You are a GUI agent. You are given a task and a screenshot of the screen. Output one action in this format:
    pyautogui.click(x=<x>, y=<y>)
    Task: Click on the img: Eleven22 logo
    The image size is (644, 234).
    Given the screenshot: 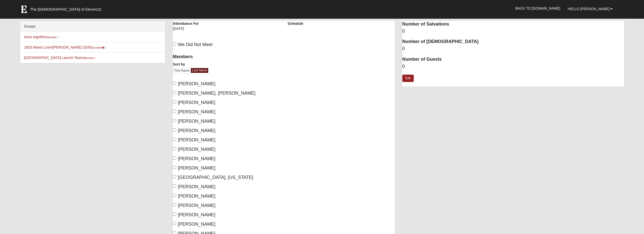 What is the action you would take?
    pyautogui.click(x=24, y=9)
    